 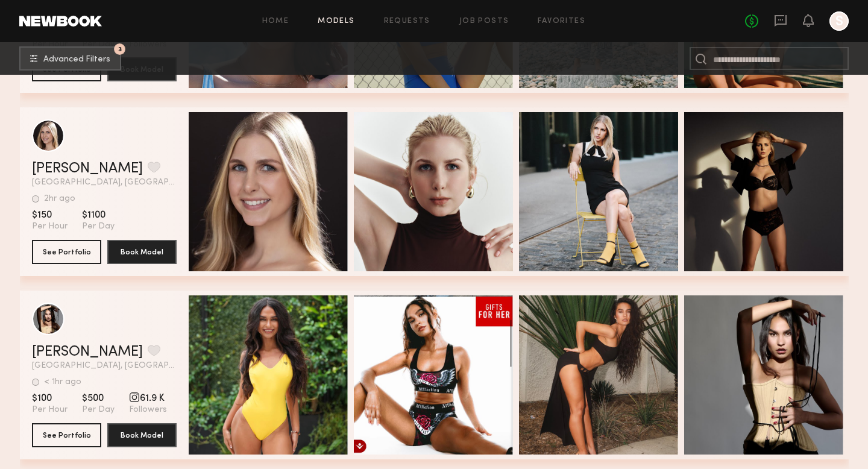 What do you see at coordinates (336, 21) in the screenshot?
I see `a: Models` at bounding box center [336, 21].